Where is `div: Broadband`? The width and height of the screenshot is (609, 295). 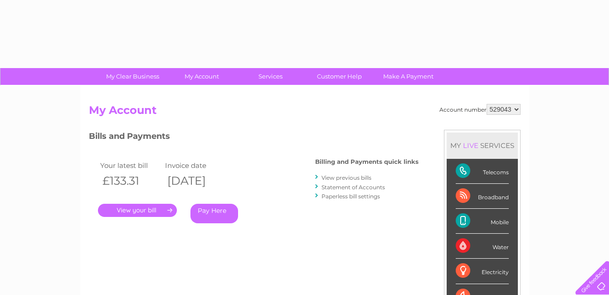 div: Broadband is located at coordinates (482, 196).